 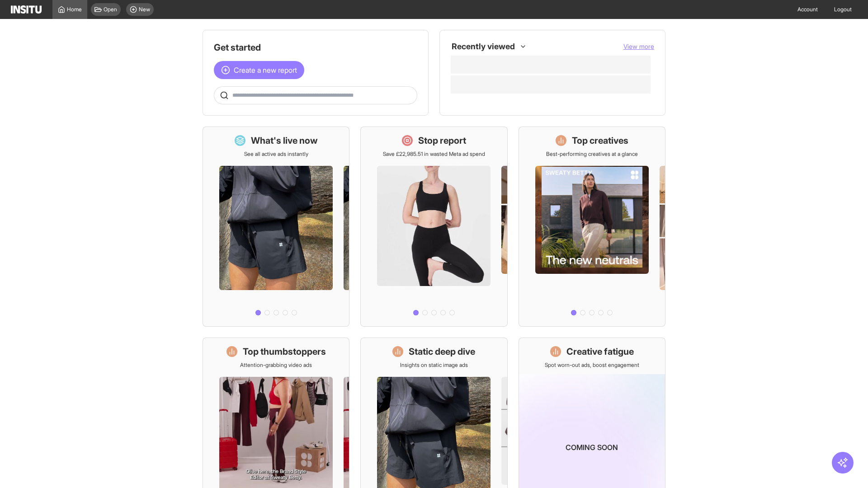 I want to click on p: Insights on static image ads, so click(x=434, y=365).